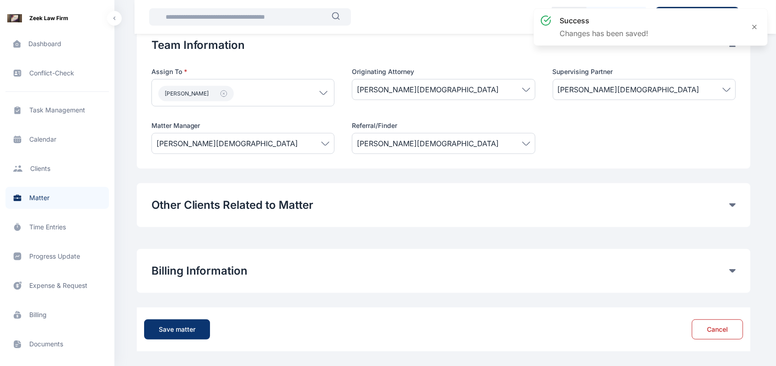  What do you see at coordinates (176, 126) in the screenshot?
I see `span: Matter Manager` at bounding box center [176, 126].